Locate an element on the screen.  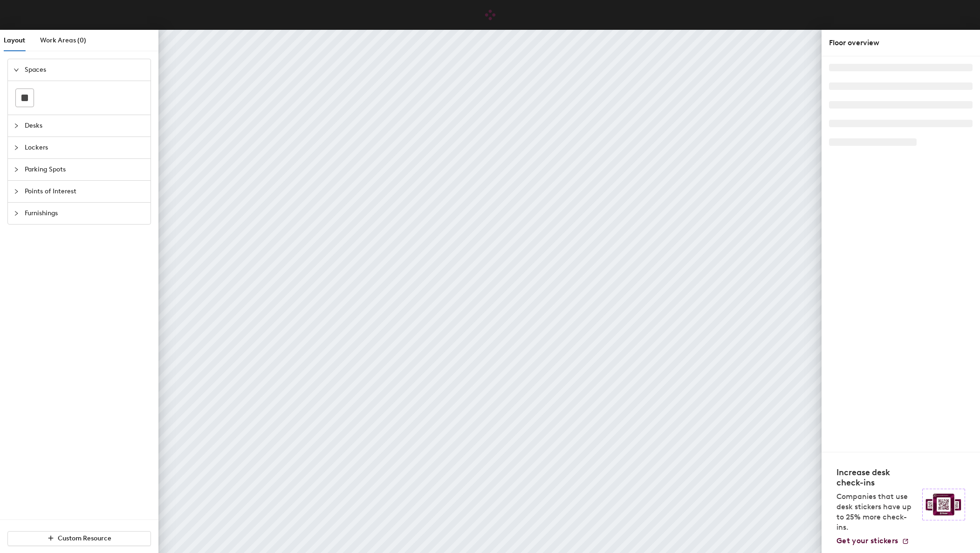
button: Custom Resource is located at coordinates (79, 539).